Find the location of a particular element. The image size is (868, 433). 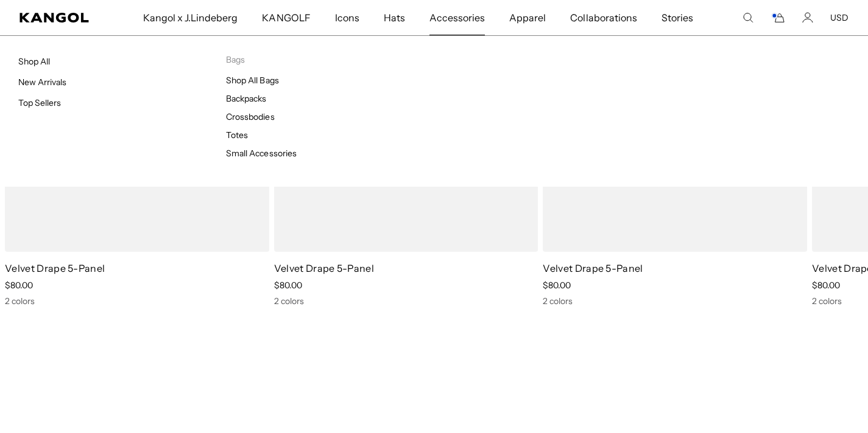

a: Kangol is located at coordinates (56, 18).